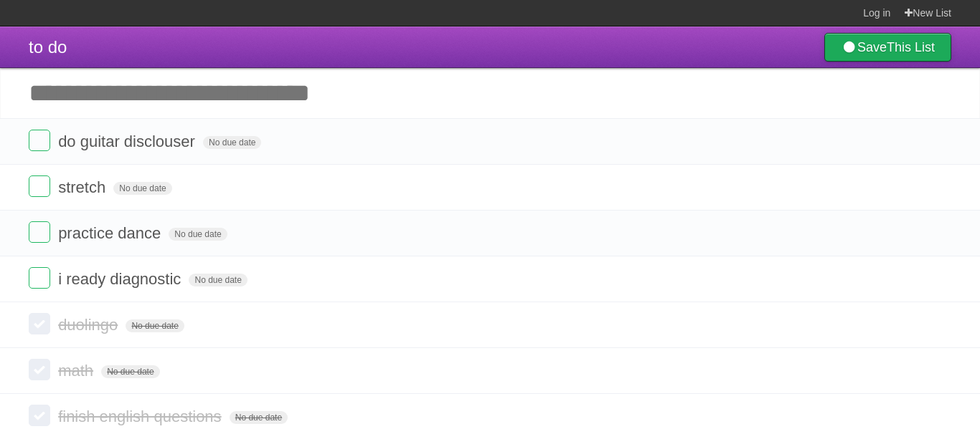 This screenshot has width=980, height=429. What do you see at coordinates (887, 47) in the screenshot?
I see `a: SaveThis List` at bounding box center [887, 47].